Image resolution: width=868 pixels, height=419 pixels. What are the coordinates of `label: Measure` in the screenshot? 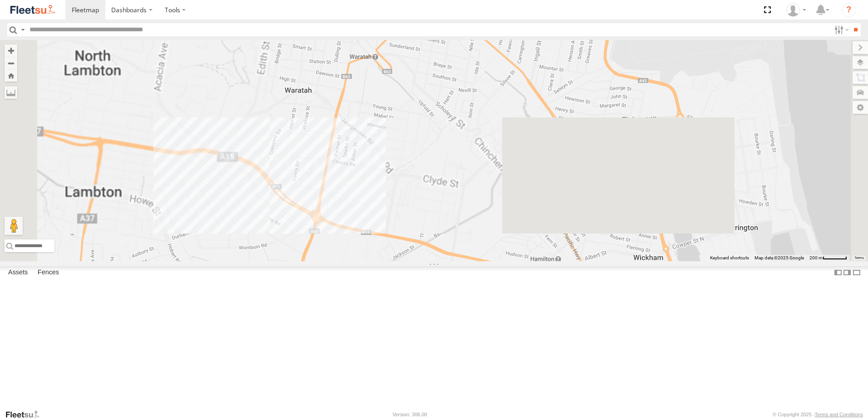 It's located at (11, 93).